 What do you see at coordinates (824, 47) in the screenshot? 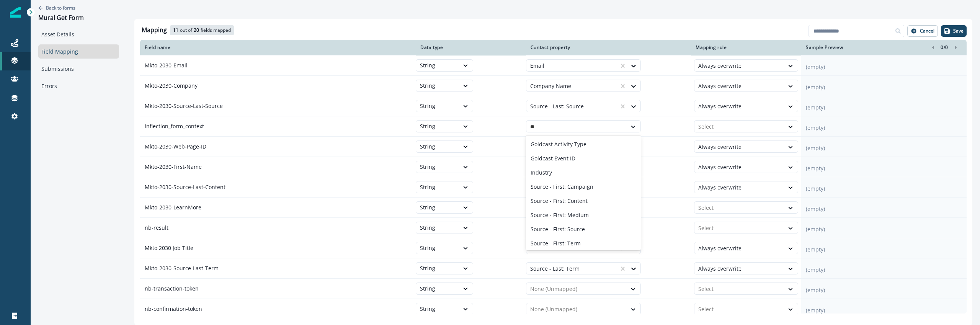
I see `p: Sample Preview` at bounding box center [824, 47].